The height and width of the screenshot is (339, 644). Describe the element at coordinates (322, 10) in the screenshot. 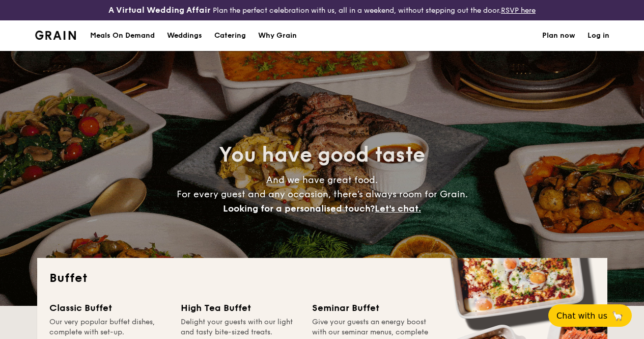

I see `div: Plan the perfect celebration with us, all in a weekend, without stepping out the door.` at that location.